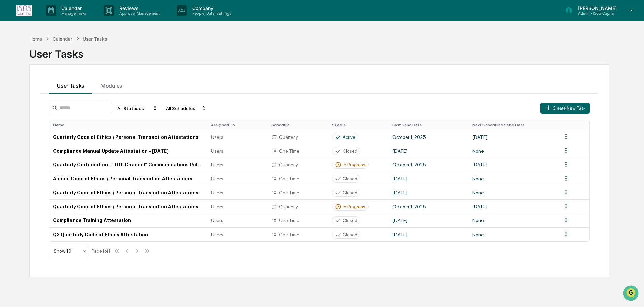 The height and width of the screenshot is (307, 644). What do you see at coordinates (128, 220) in the screenshot?
I see `td: Compliance Training Attestation` at bounding box center [128, 220].